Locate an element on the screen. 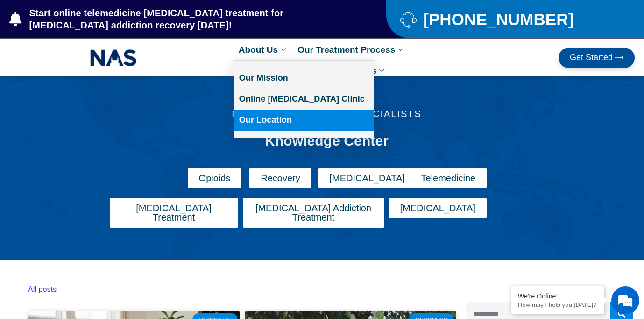 This screenshot has width=644, height=319. a: Telemedicine is located at coordinates (448, 178).